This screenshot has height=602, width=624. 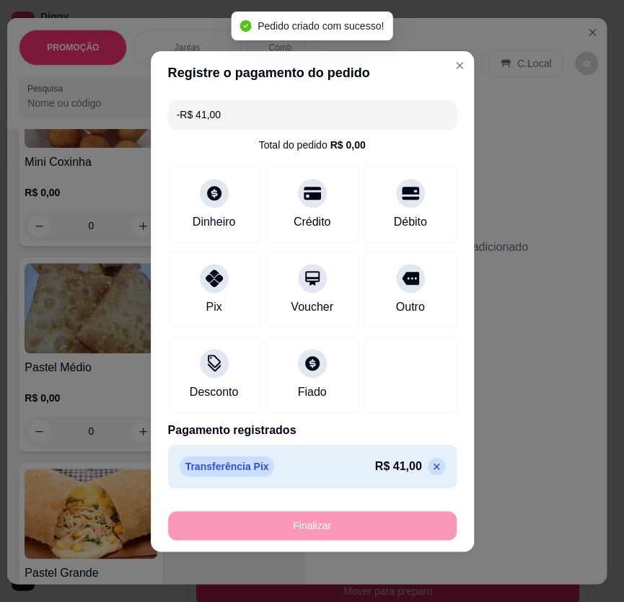 I want to click on span: check-circle, so click(x=246, y=26).